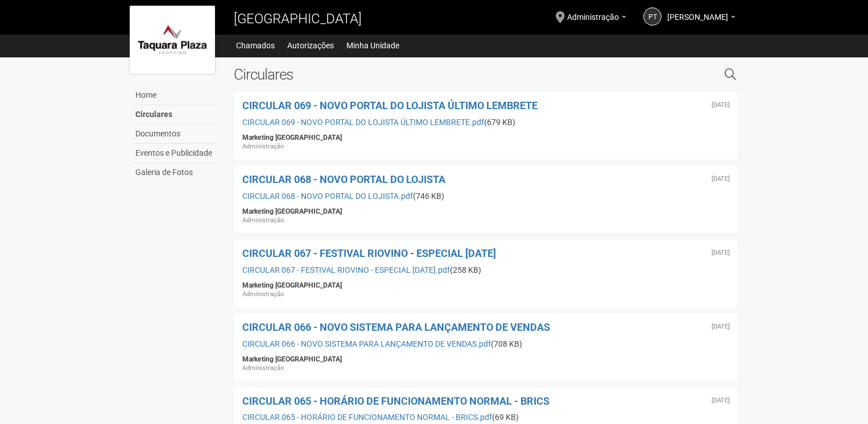  I want to click on a: CIRCULAR 065 - HORÁRIO DE FUNCIONAMENTO NORMAL - BRICS.pdf, so click(367, 418).